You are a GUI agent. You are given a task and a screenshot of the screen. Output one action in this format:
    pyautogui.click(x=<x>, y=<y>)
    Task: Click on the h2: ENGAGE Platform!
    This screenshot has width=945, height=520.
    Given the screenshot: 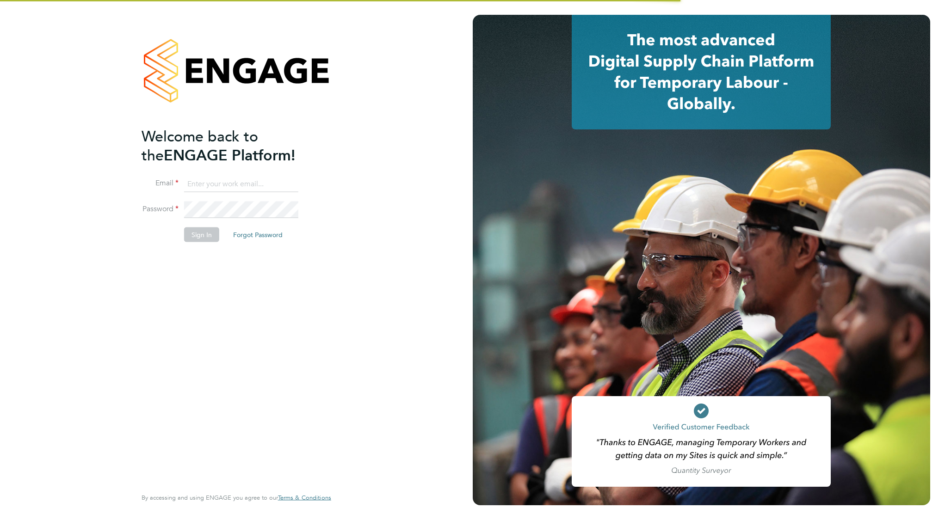 What is the action you would take?
    pyautogui.click(x=232, y=146)
    